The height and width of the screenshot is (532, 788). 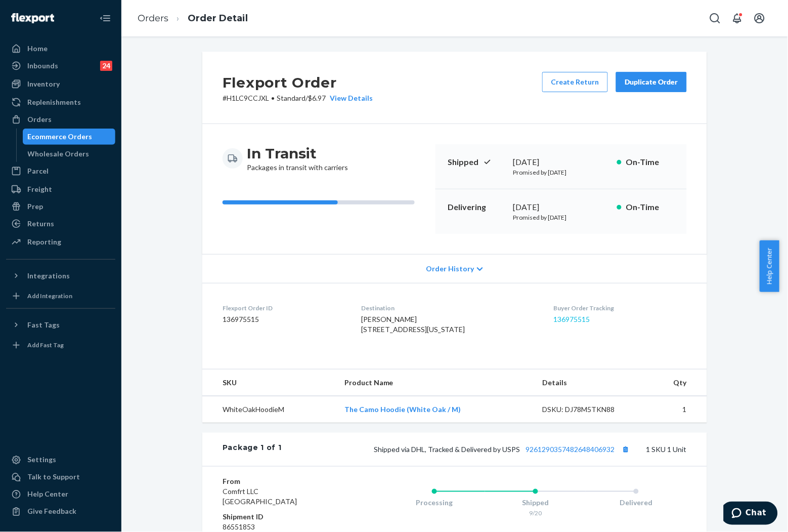 What do you see at coordinates (59, 154) in the screenshot?
I see `div: Wholesale Orders` at bounding box center [59, 154].